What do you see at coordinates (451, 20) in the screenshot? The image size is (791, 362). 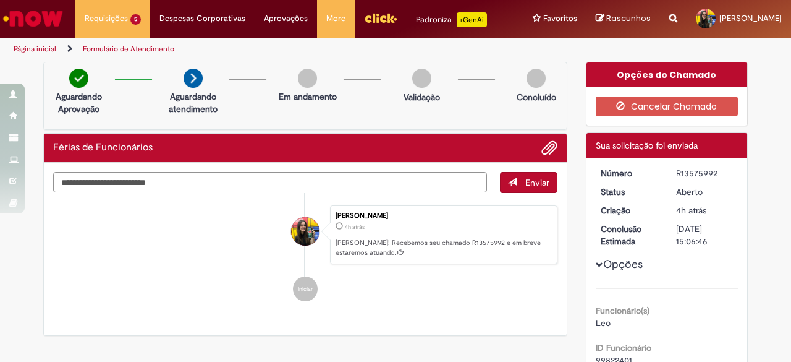 I see `div: Padroniza` at bounding box center [451, 20].